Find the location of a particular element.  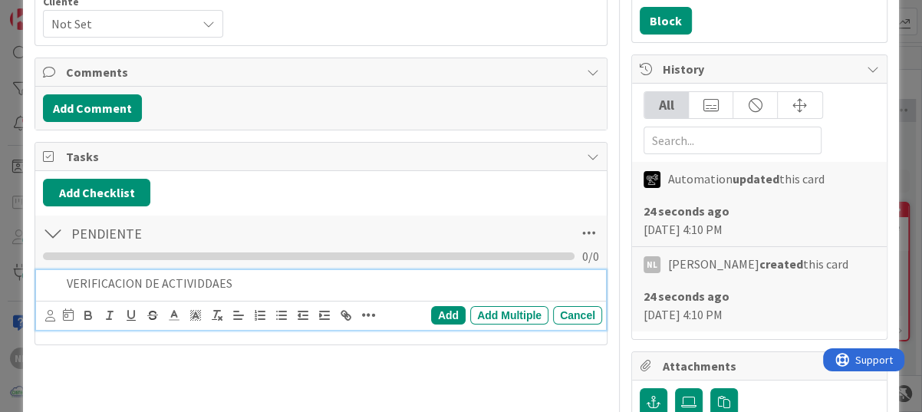

button: Add Checklist is located at coordinates (97, 192).